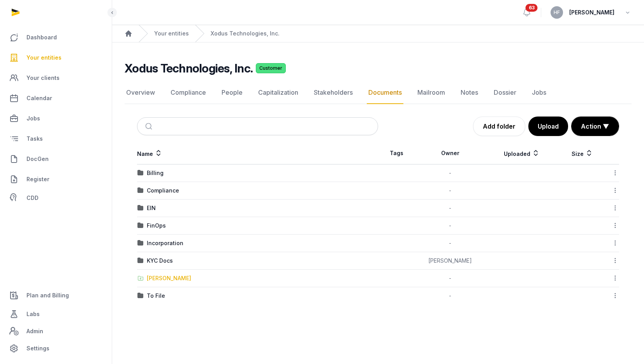 This screenshot has height=364, width=644. What do you see at coordinates (155, 173) in the screenshot?
I see `div: Billing` at bounding box center [155, 173].